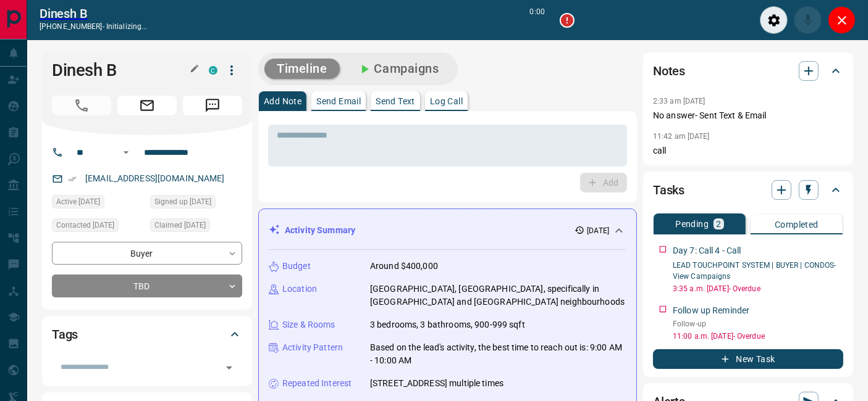  What do you see at coordinates (773, 20) in the screenshot?
I see `div: Audio Settings` at bounding box center [773, 20].